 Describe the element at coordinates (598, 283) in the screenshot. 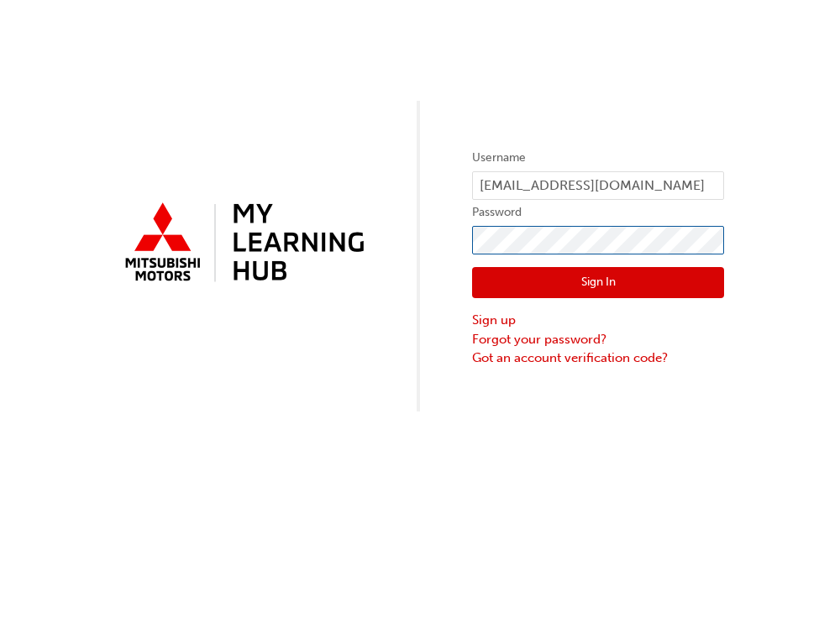

I see `button: Sign In` at that location.